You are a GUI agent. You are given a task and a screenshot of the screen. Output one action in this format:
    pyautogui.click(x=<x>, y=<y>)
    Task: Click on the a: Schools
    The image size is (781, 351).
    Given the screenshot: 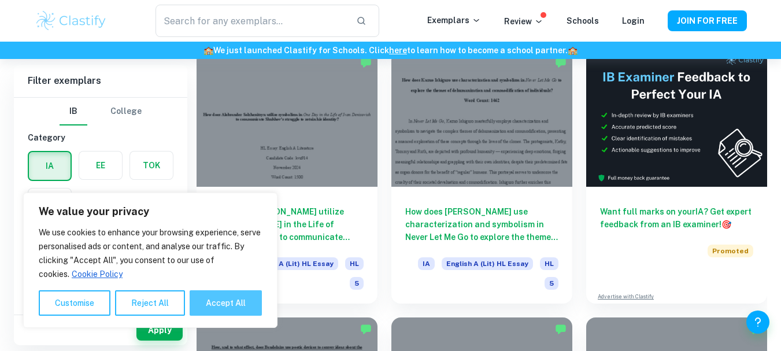 What is the action you would take?
    pyautogui.click(x=583, y=21)
    